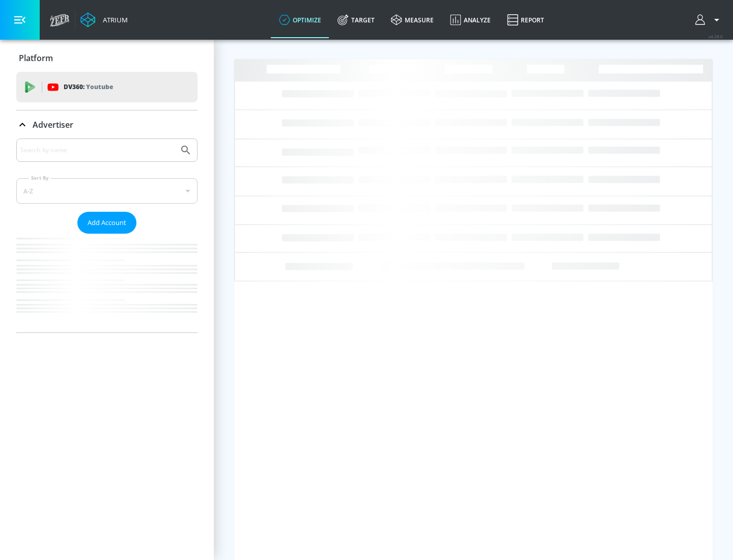 The image size is (733, 560). I want to click on a: Analyze, so click(470, 20).